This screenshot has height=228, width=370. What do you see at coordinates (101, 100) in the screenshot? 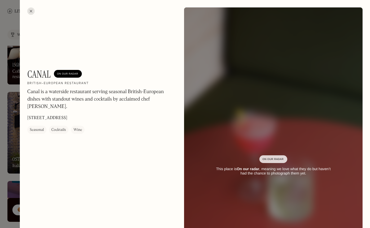
I see `p: Canal is a waterside restaurant serving seasonal British-European dishes with standout wines and ...` at bounding box center [101, 100].